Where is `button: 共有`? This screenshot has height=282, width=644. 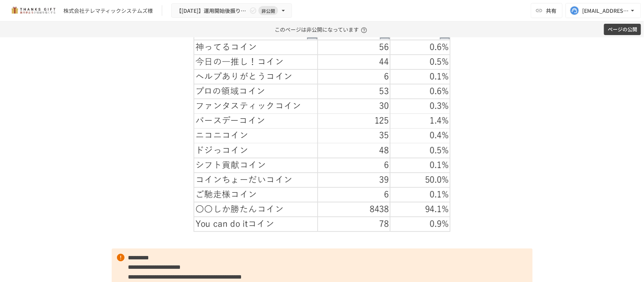 button: 共有 is located at coordinates (547, 10).